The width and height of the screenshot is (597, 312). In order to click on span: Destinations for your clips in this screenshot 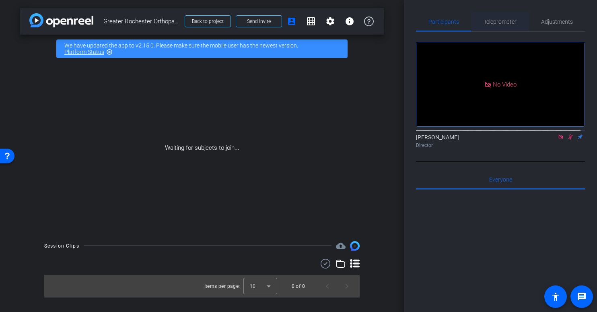, I will do `click(341, 246)`.